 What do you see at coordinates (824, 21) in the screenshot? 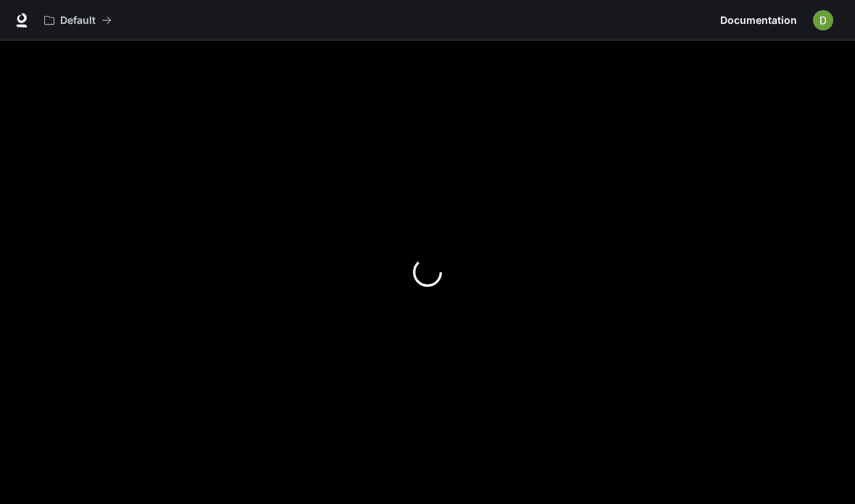
I see `img: User avatar` at bounding box center [824, 21].